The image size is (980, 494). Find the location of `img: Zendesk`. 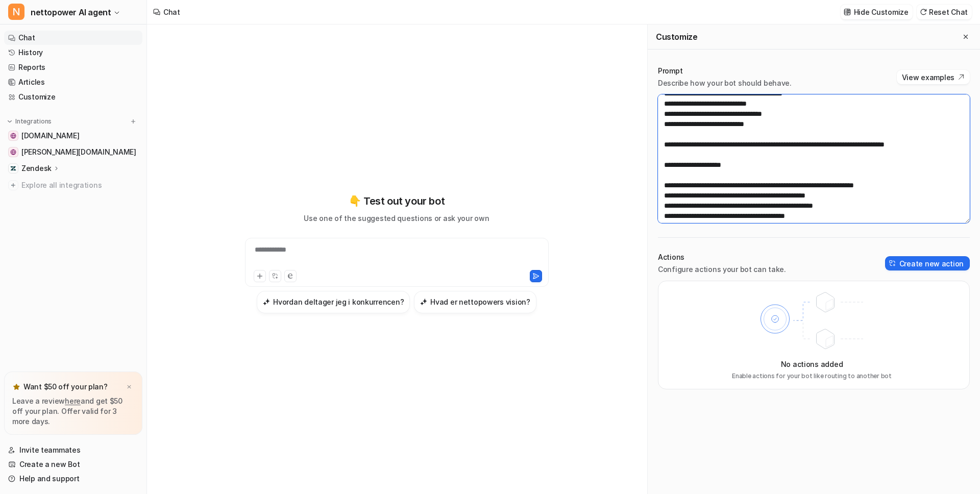

img: Zendesk is located at coordinates (13, 169).